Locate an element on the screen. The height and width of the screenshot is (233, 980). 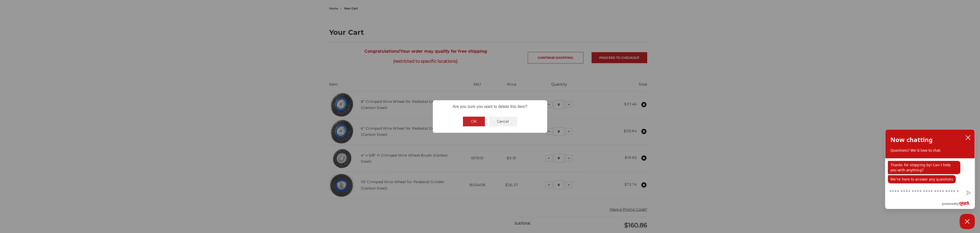
div: olark chatbox is located at coordinates (930, 169).